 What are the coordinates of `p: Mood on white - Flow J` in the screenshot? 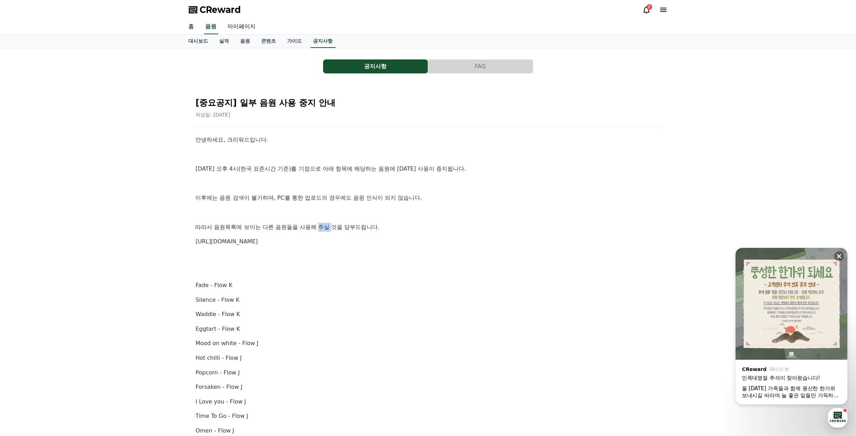 It's located at (428, 344).